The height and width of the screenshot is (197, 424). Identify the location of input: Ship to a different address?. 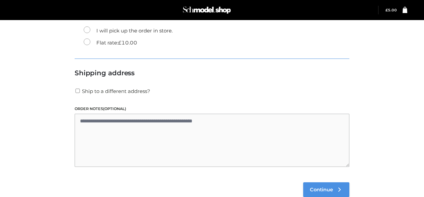
(78, 91).